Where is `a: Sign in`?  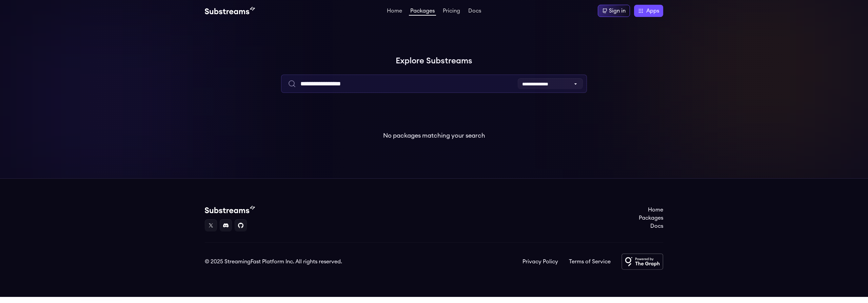 a: Sign in is located at coordinates (614, 11).